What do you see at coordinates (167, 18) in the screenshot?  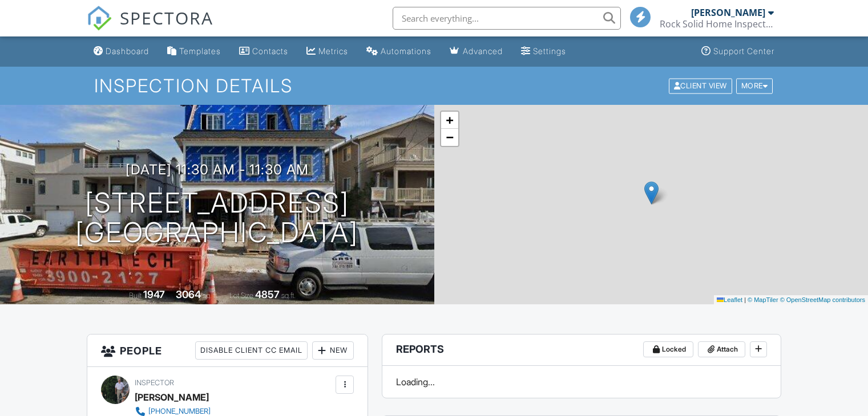 I see `span: SPECTORA` at bounding box center [167, 18].